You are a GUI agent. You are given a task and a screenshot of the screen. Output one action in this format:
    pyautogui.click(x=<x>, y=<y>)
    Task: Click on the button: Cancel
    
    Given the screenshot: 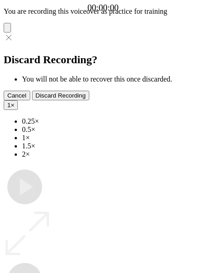 What is the action you would take?
    pyautogui.click(x=17, y=95)
    